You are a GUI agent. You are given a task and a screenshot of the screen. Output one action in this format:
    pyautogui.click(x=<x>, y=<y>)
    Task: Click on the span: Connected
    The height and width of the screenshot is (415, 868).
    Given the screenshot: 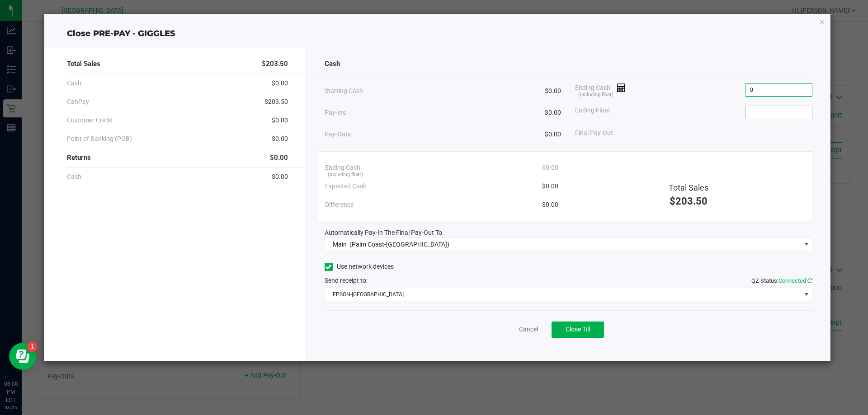 What is the action you would take?
    pyautogui.click(x=792, y=281)
    